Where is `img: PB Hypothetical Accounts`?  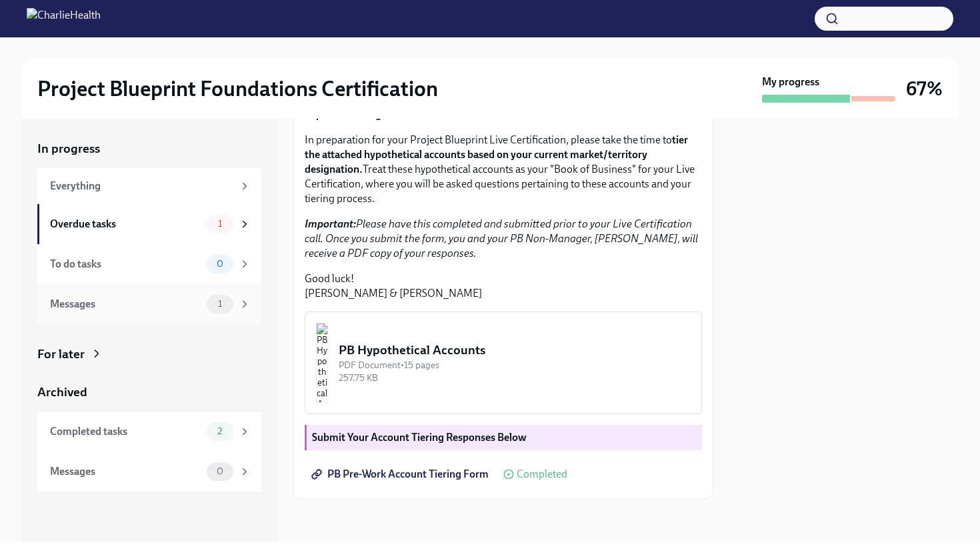 img: PB Hypothetical Accounts is located at coordinates (322, 363).